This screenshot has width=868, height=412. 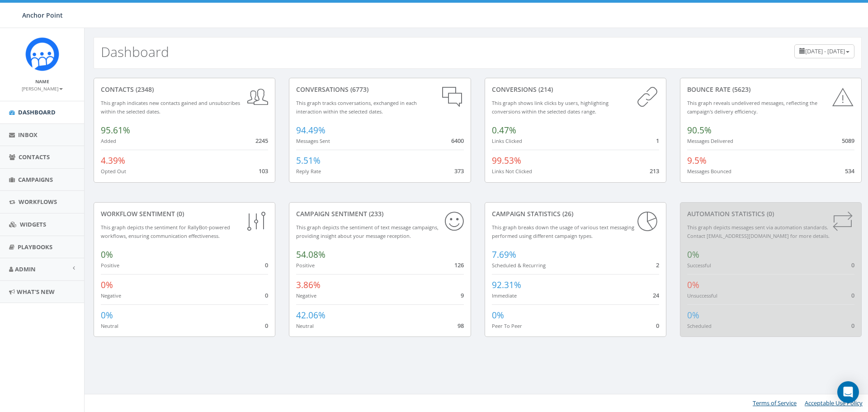 What do you see at coordinates (309, 285) in the screenshot?
I see `span: 3.86%` at bounding box center [309, 285].